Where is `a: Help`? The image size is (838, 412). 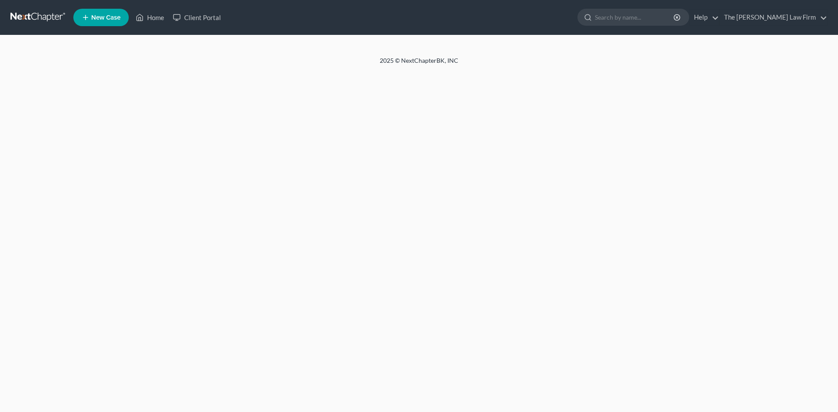
a: Help is located at coordinates (704, 17).